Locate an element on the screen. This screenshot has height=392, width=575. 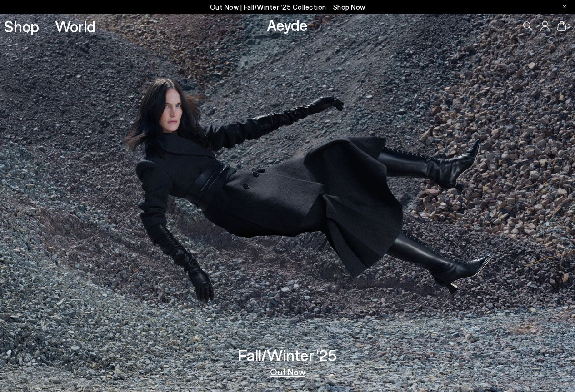
p: Out Now | Fall/Winter ‘25 Collection is located at coordinates (288, 7).